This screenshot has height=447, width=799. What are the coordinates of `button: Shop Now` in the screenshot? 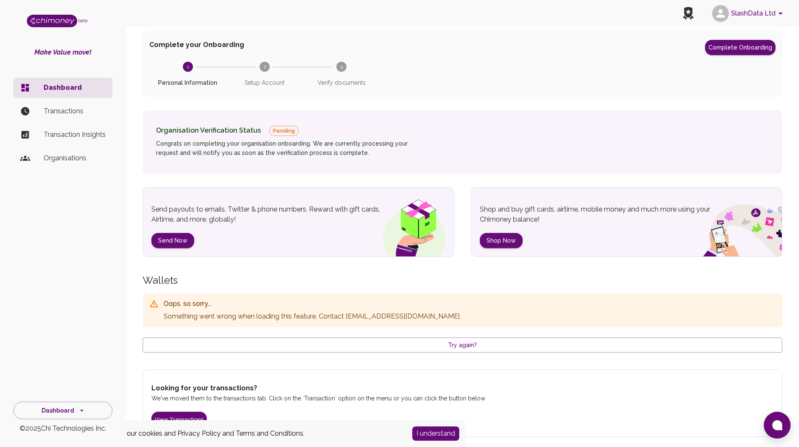 It's located at (501, 240).